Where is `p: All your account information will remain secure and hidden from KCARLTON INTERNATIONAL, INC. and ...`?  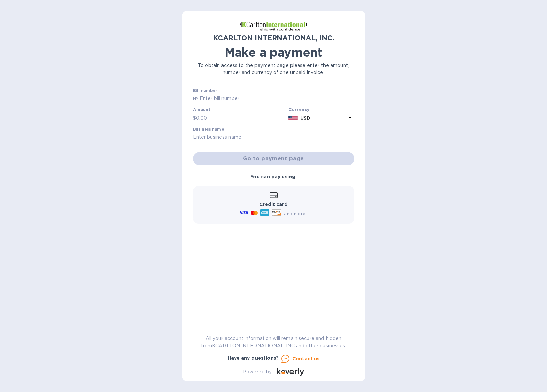
p: All your account information will remain secure and hidden from KCARLTON INTERNATIONAL, INC. and ... is located at coordinates (274, 342).